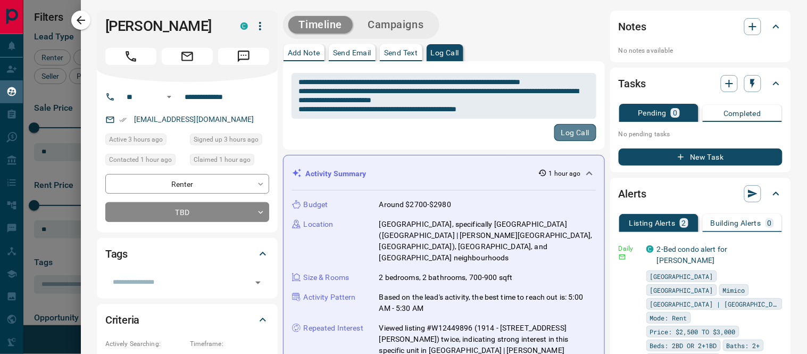 The image size is (807, 354). I want to click on button: Campaigns, so click(395, 24).